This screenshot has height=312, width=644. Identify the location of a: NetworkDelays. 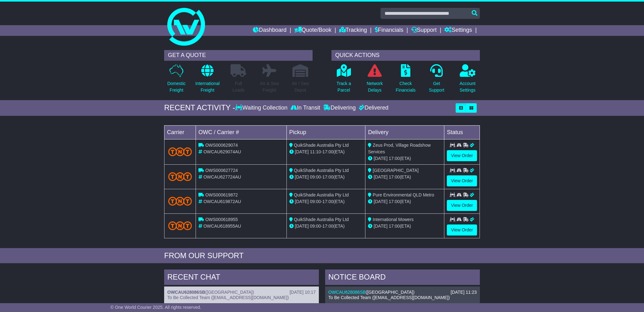
(375, 80).